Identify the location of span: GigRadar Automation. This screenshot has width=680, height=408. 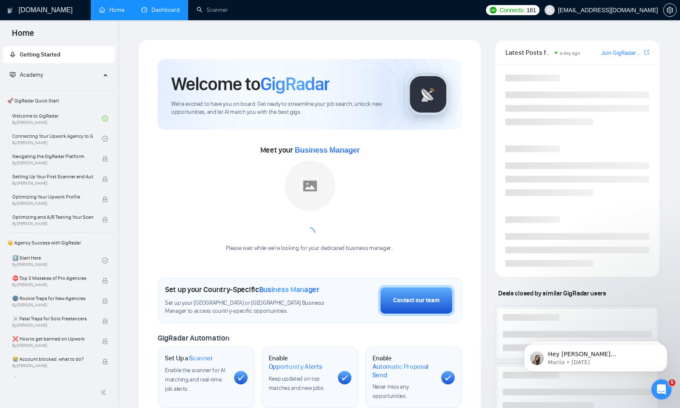
(193, 338).